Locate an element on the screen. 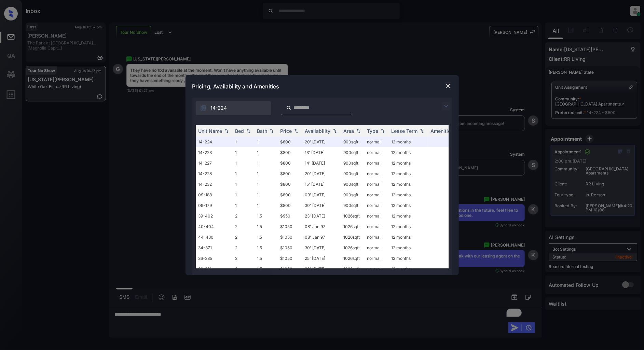 This screenshot has height=350, width=644. td: 09-179 is located at coordinates (214, 205).